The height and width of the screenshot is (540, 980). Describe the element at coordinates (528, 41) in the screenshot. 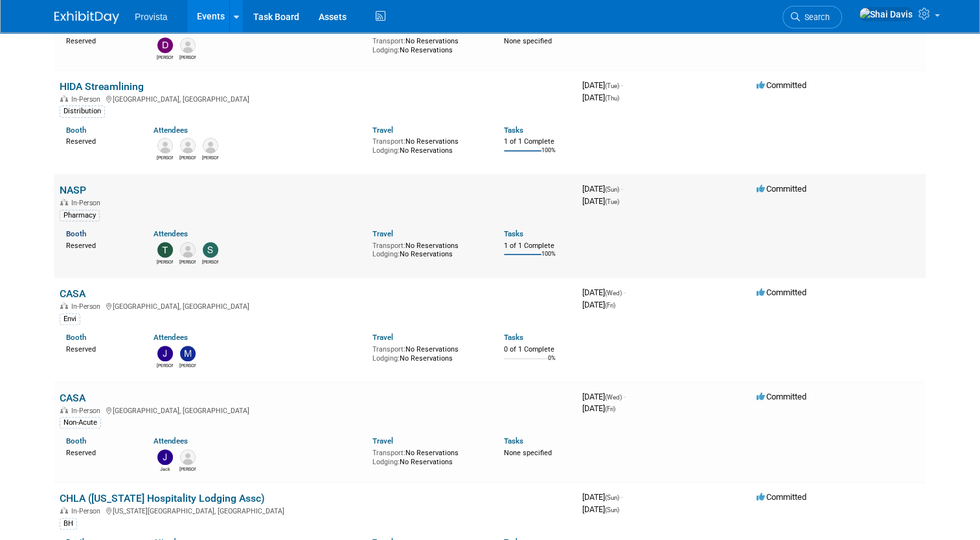

I see `span: None specified` at that location.